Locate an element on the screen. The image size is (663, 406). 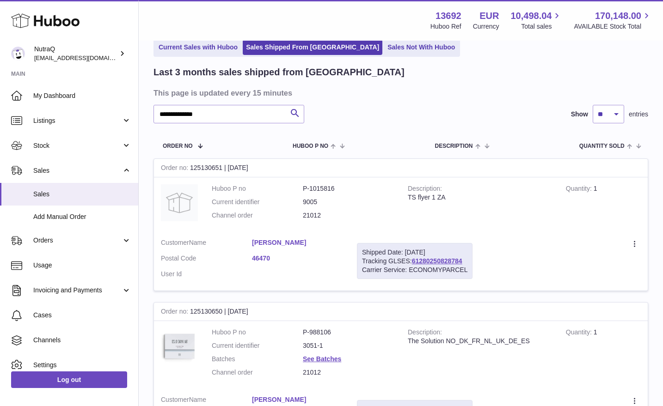
div: Carrier Service: ECONOMYPARCEL is located at coordinates (414, 270).